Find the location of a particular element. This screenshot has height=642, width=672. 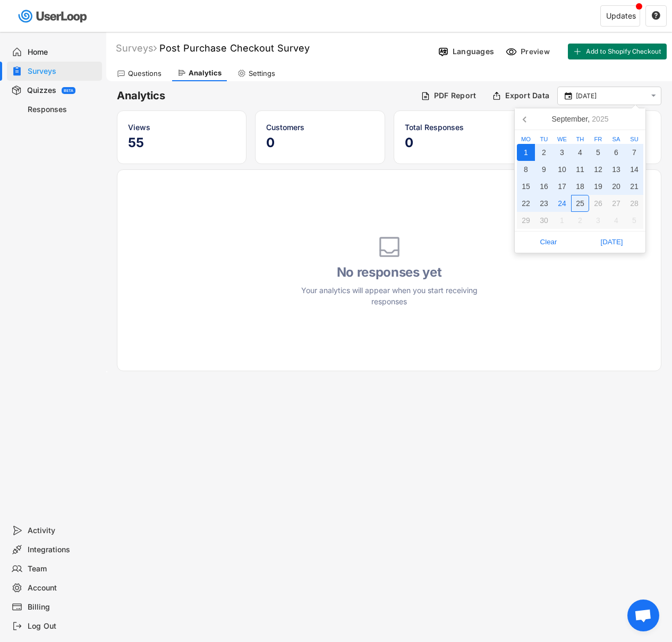

div: Account is located at coordinates (62, 588).